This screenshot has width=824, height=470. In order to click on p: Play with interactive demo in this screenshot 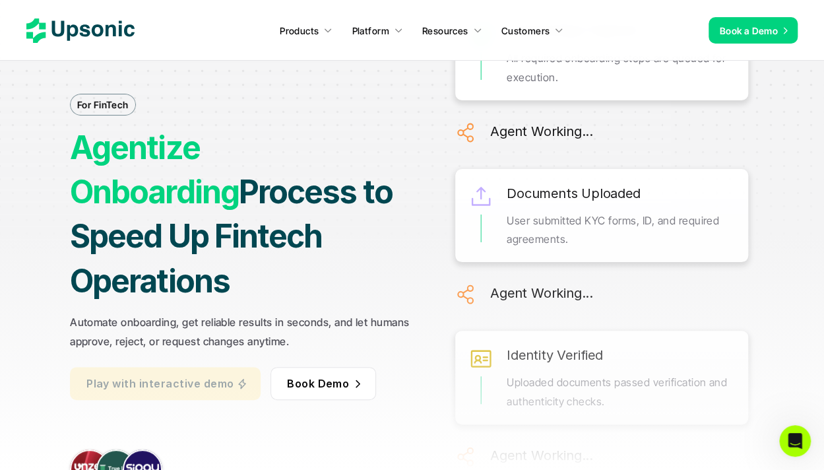, I will do `click(160, 383)`.